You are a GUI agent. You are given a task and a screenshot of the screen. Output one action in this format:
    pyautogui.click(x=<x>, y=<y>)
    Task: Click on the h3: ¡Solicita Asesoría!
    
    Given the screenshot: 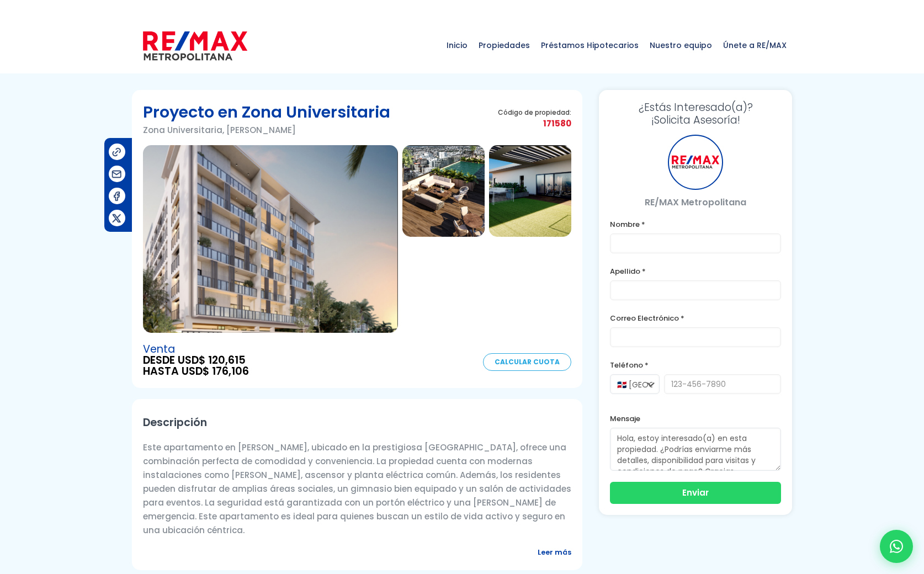 What is the action you would take?
    pyautogui.click(x=696, y=114)
    